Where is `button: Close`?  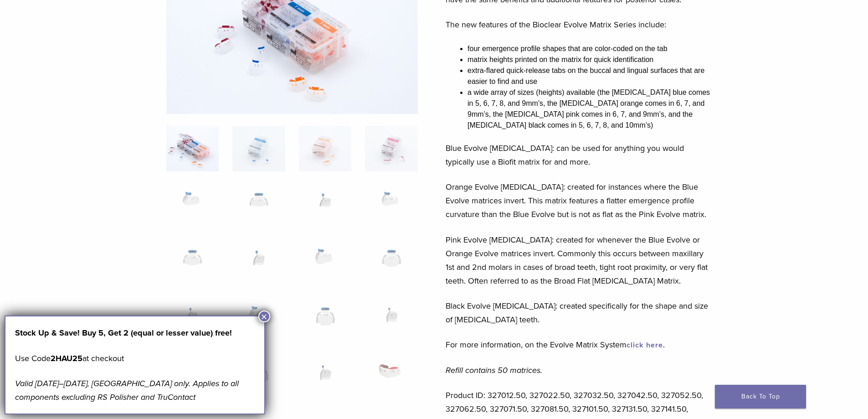 button: Close is located at coordinates (264, 316).